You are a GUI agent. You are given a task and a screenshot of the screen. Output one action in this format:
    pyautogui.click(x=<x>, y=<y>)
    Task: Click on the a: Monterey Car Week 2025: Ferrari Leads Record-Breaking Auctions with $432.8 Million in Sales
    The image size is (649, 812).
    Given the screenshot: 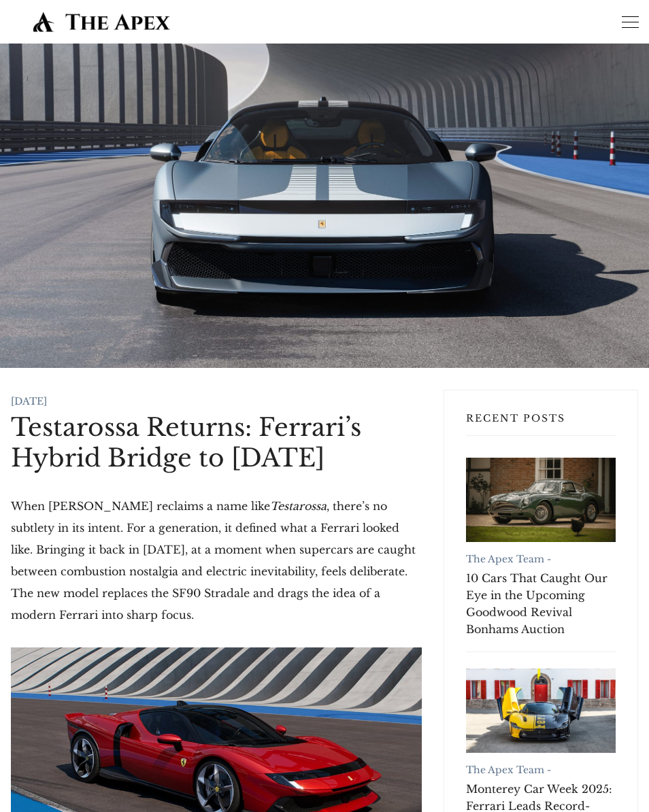 What is the action you would take?
    pyautogui.click(x=540, y=711)
    